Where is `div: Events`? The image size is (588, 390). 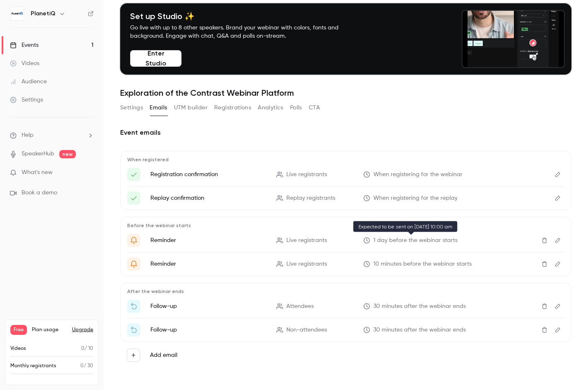 div: Events is located at coordinates (24, 45).